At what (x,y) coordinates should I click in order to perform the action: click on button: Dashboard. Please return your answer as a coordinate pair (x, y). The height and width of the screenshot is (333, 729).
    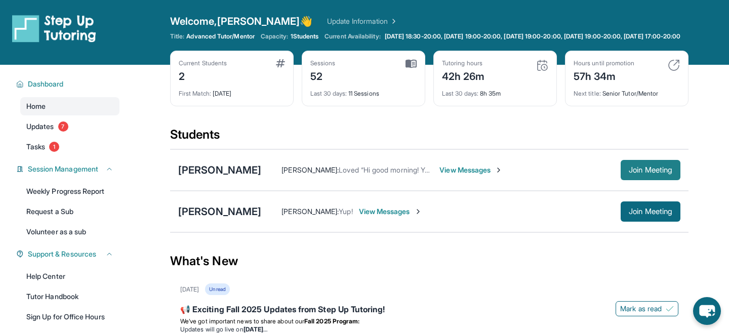
    Looking at the image, I should click on (68, 84).